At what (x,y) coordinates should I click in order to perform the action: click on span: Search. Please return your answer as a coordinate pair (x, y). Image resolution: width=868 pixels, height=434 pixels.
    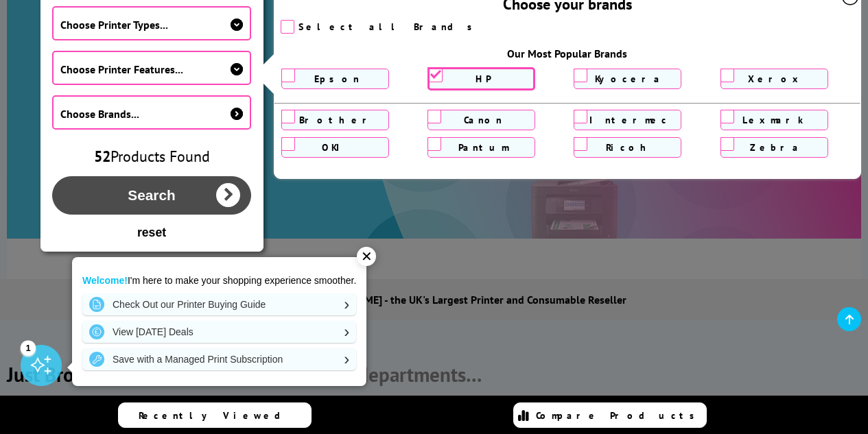
    Looking at the image, I should click on (151, 195).